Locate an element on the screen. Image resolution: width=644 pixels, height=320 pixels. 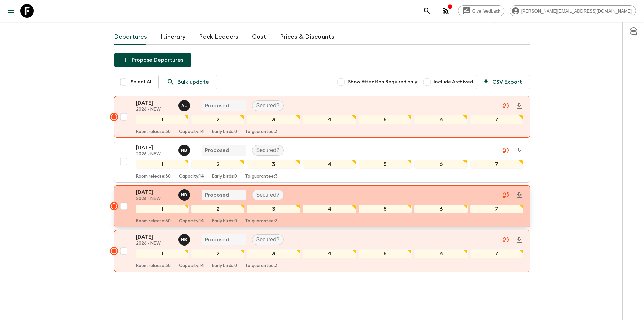
button: Propose Departures is located at coordinates (152, 60).